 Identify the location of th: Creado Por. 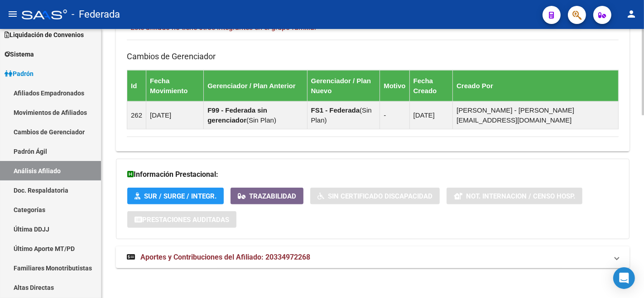
(536, 85).